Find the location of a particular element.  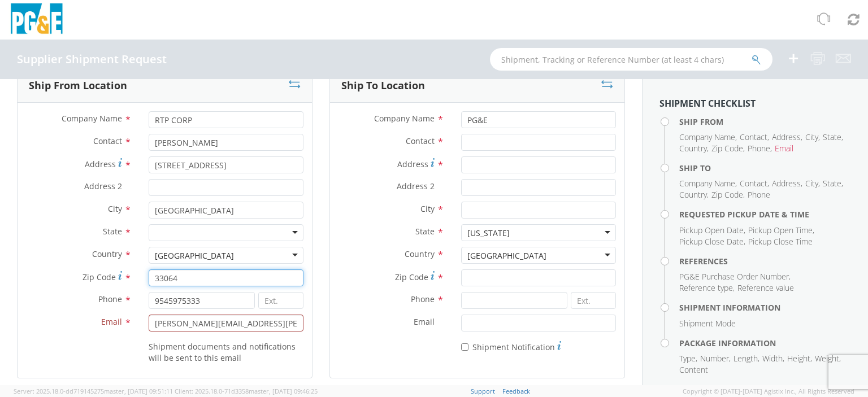

h4: Shipment Information is located at coordinates (765, 308).